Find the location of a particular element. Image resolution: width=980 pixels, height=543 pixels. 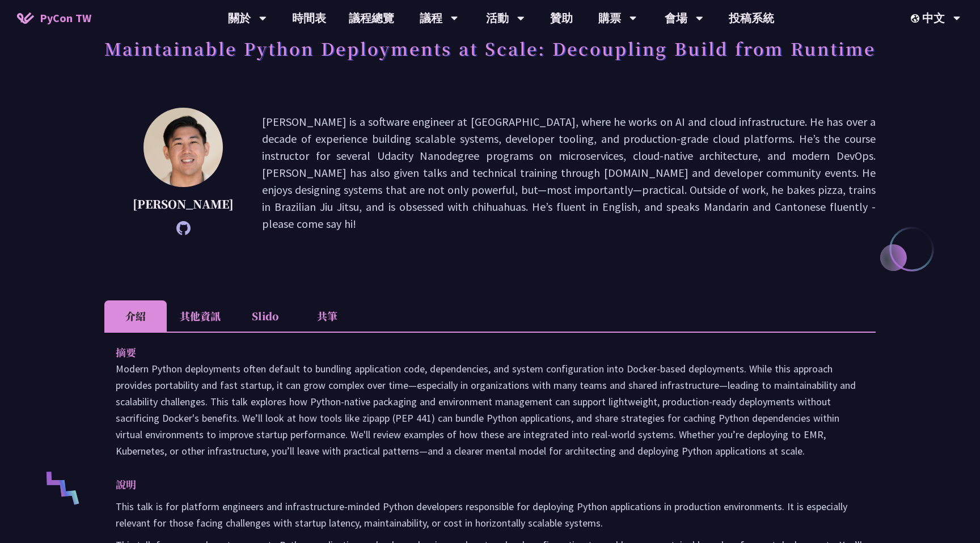

li: Slido is located at coordinates (265, 316).